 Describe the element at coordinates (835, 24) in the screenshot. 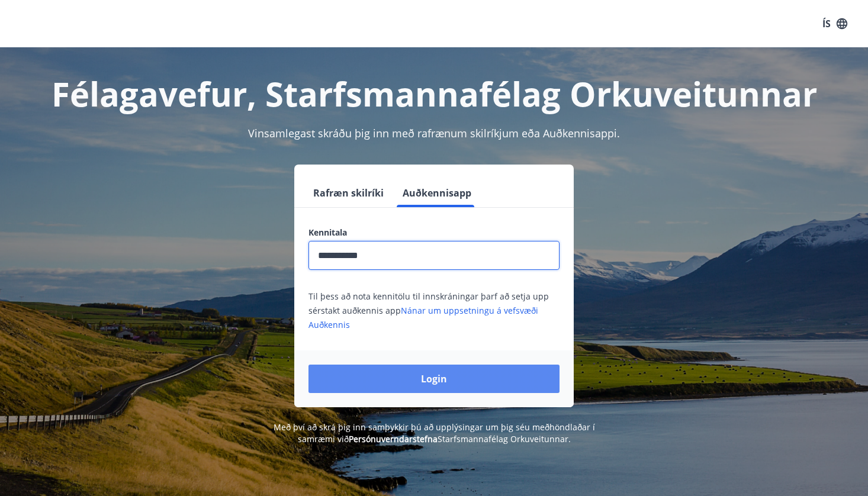

I see `button: ÍS` at that location.